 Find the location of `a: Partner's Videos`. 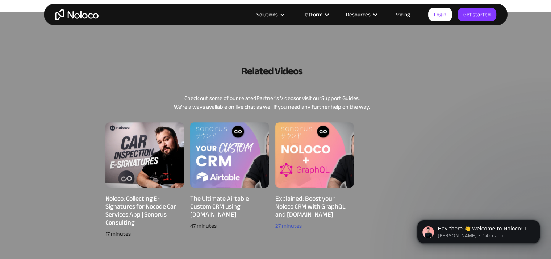

a: Partner's Videos is located at coordinates (276, 98).